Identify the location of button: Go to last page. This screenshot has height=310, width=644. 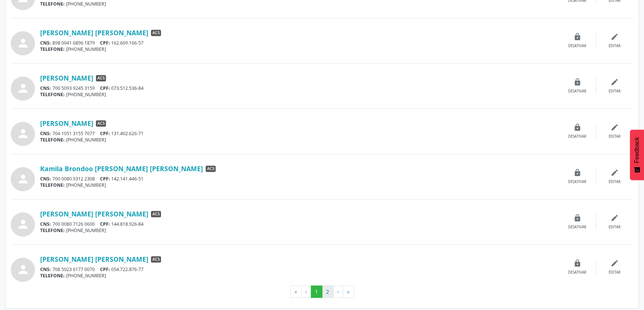
(348, 292).